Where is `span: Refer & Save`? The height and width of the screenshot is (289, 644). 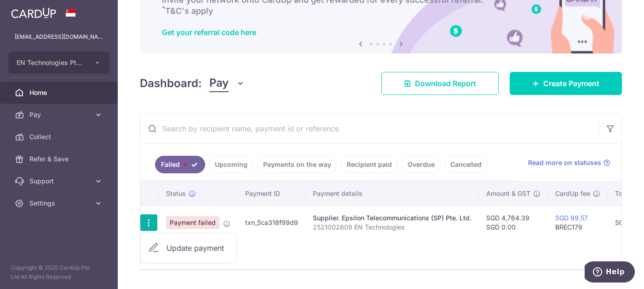 span: Refer & Save is located at coordinates (60, 159).